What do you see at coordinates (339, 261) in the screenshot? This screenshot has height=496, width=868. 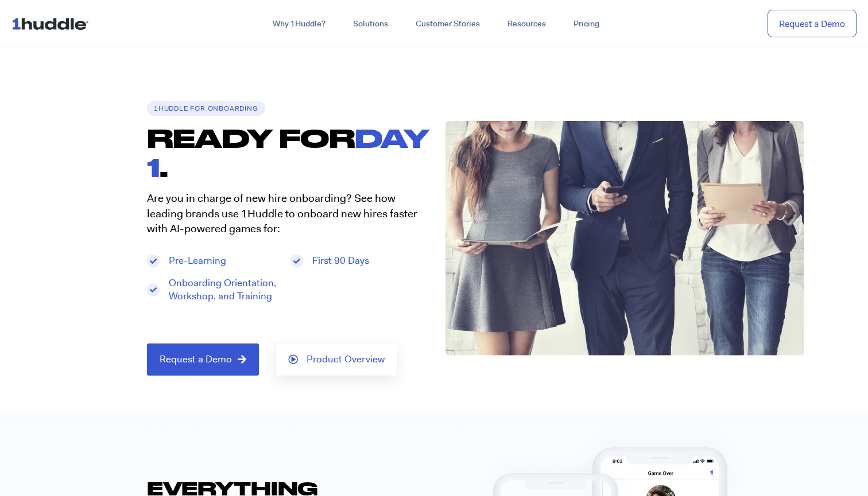 I see `span: First 90 Days` at bounding box center [339, 261].